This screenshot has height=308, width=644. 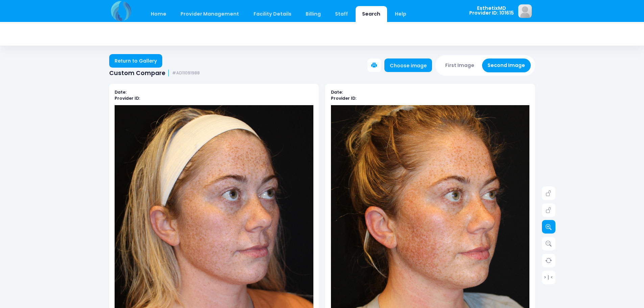 What do you see at coordinates (210, 14) in the screenshot?
I see `a: Provider Management` at bounding box center [210, 14].